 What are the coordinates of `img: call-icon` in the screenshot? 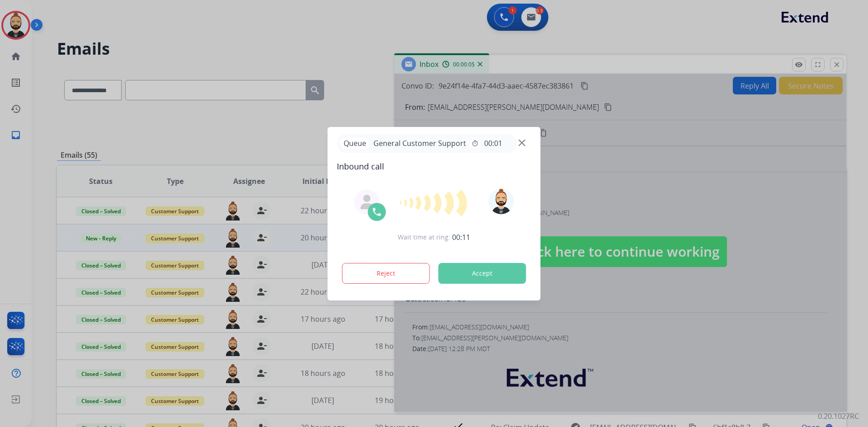 It's located at (377, 212).